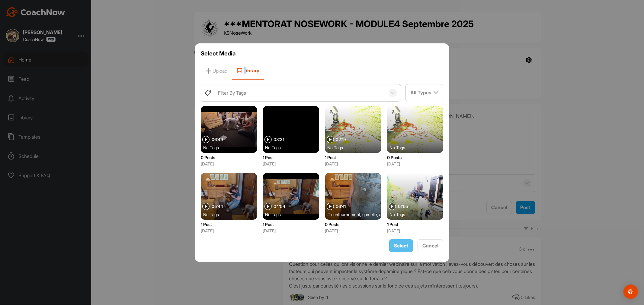 Image resolution: width=644 pixels, height=305 pixels. What do you see at coordinates (400, 246) in the screenshot?
I see `button: Select` at bounding box center [400, 246].